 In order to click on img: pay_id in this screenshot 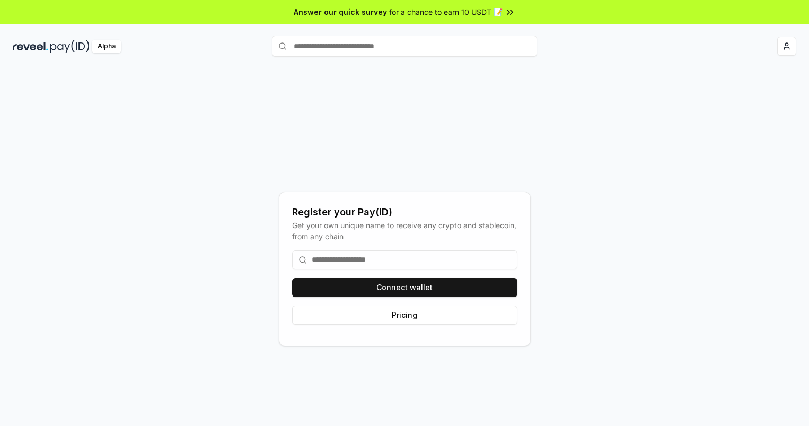, I will do `click(70, 46)`.